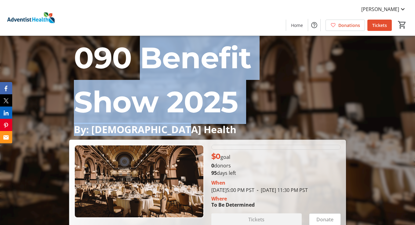 The height and width of the screenshot is (225, 415). What do you see at coordinates (297, 25) in the screenshot?
I see `a: Home` at bounding box center [297, 25].